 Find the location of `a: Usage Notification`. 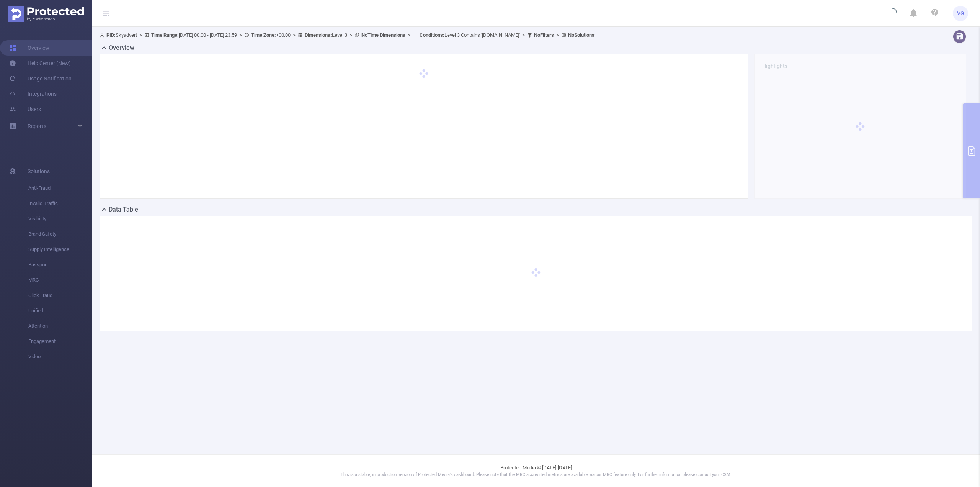

a: Usage Notification is located at coordinates (40, 78).